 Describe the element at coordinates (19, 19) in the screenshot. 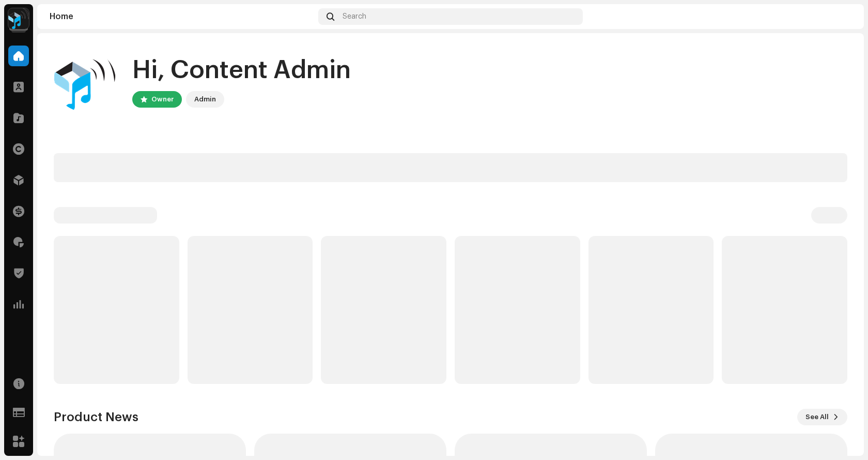

I see `img: 2dae3d76-597f-44f3-9fef-6a12da6d2ece` at that location.